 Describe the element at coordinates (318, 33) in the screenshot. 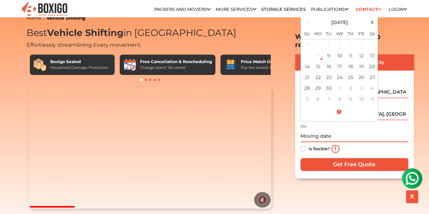

I see `th: Mo` at that location.